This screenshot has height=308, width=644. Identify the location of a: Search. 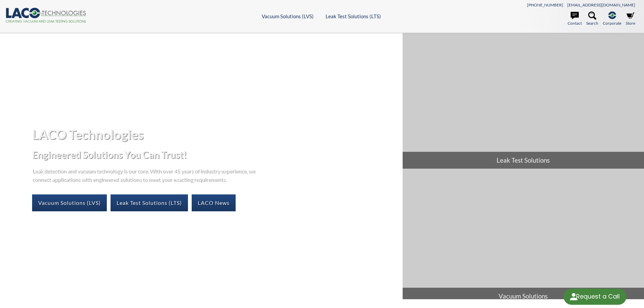
(592, 19).